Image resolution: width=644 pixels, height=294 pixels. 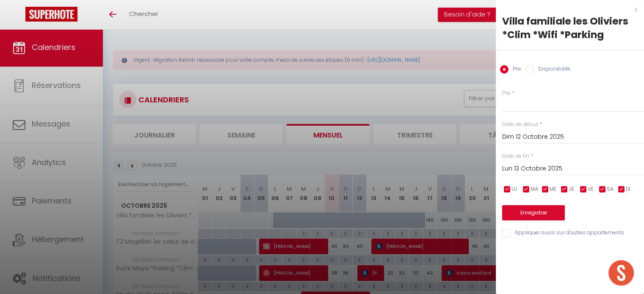 I want to click on label: Date de fin, so click(x=516, y=156).